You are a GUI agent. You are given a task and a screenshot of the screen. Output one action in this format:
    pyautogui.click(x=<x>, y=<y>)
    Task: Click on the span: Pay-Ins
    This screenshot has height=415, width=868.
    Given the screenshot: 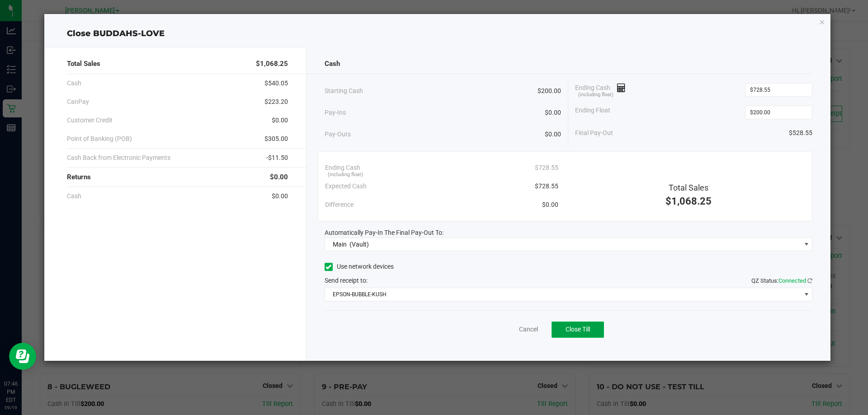 What is the action you would take?
    pyautogui.click(x=335, y=112)
    